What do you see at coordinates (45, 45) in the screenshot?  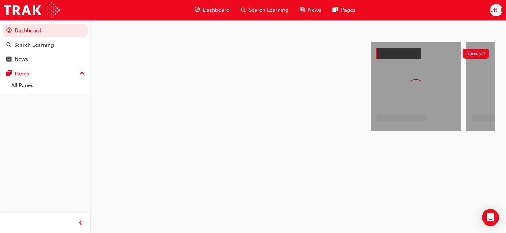 I see `button: DashboardSearch LearningNews` at bounding box center [45, 45].